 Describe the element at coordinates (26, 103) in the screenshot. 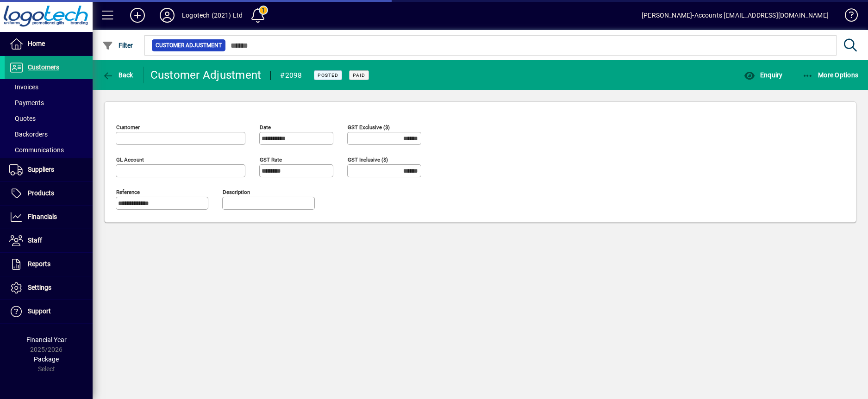

I see `span: Payments` at that location.